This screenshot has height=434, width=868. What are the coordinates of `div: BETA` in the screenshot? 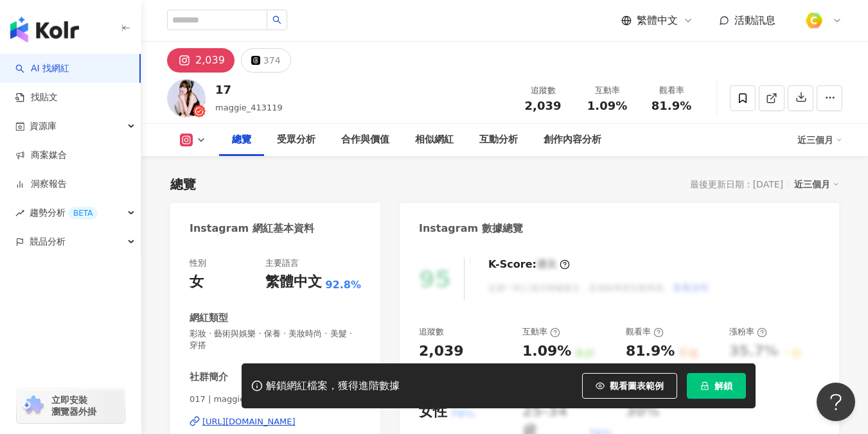 It's located at (83, 213).